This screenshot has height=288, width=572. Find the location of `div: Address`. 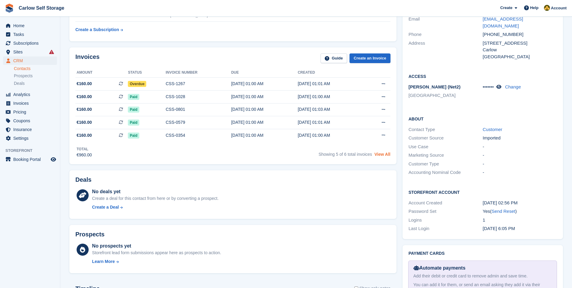

div: Address is located at coordinates (446, 50).